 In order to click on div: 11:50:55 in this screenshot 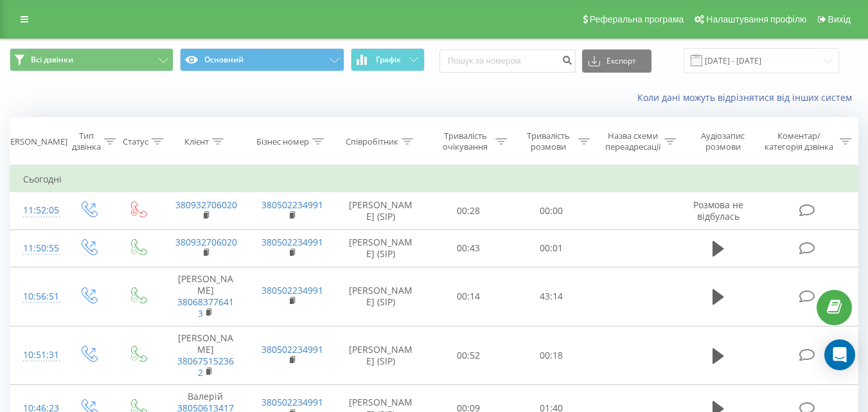, I will do `click(36, 248)`.